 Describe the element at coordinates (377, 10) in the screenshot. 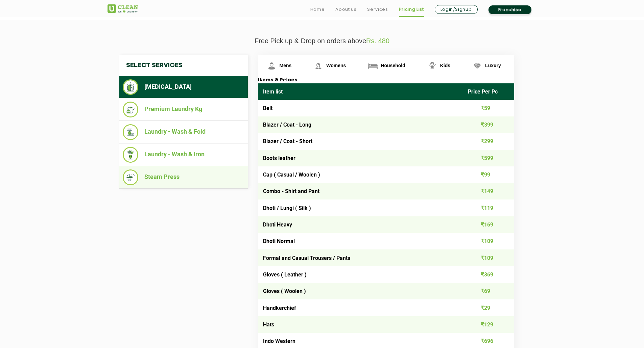

I see `a: Services` at that location.